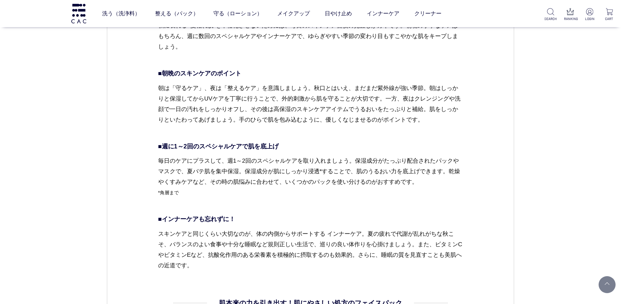 This screenshot has height=304, width=621. What do you see at coordinates (311, 182) in the screenshot?
I see `p: 毎日のケアにプラスして、週1～2回のスペシャルケアを取り入れましょう。保湿成分がたっぷり配合されたパックやマスクで、夏バテ肌を集中保湿。保湿成分が肌にしっかり浸透*することで、肌のうるおい力を底...` at bounding box center [311, 182].